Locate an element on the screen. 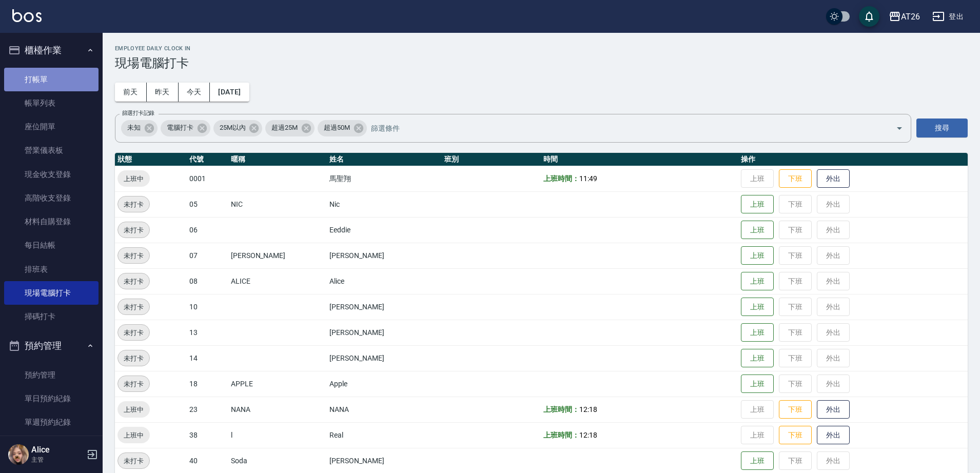  button: AT26 is located at coordinates (905, 16).